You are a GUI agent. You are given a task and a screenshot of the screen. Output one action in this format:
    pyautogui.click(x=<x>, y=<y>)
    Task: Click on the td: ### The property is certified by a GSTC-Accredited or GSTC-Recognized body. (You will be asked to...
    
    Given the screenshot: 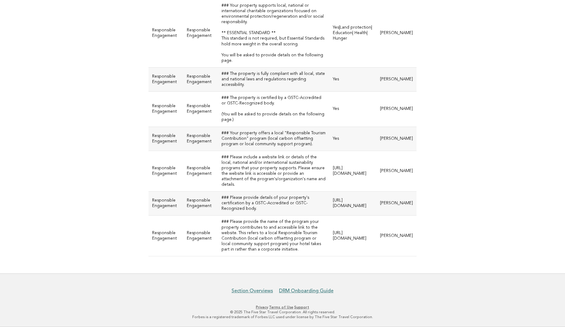 What is the action you would take?
    pyautogui.click(x=274, y=109)
    